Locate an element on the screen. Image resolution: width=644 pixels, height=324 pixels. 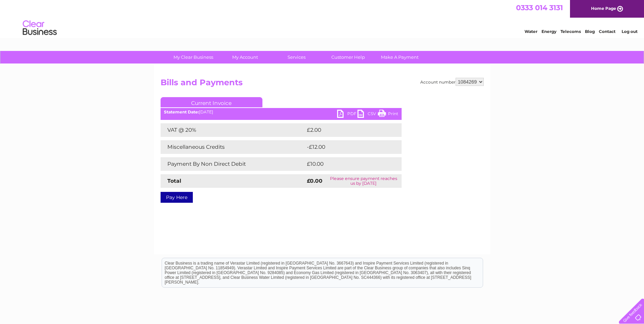
td: Payment By Non Direct Debit is located at coordinates (233, 164).